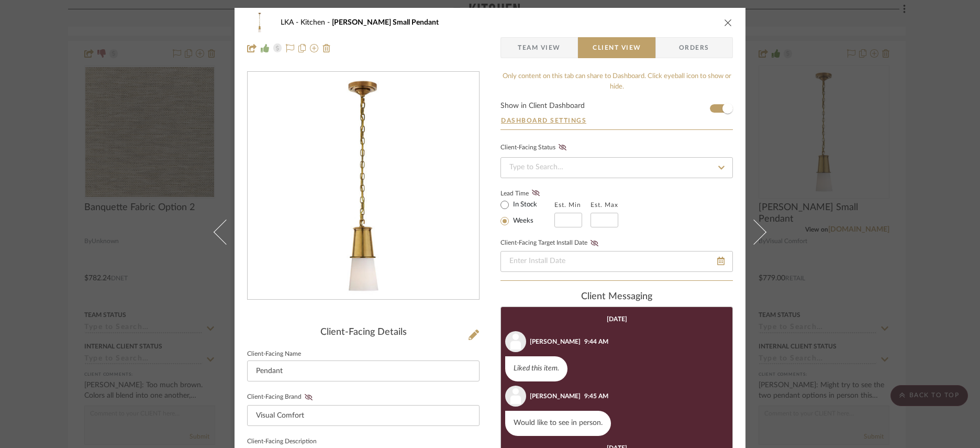 The height and width of the screenshot is (448, 980). What do you see at coordinates (522, 221) in the screenshot?
I see `label: Weeks` at bounding box center [522, 221].